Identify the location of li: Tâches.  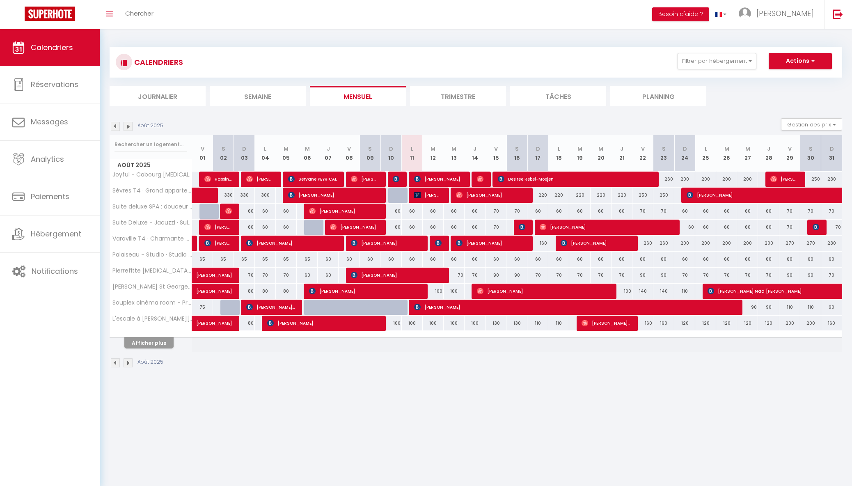
(558, 96).